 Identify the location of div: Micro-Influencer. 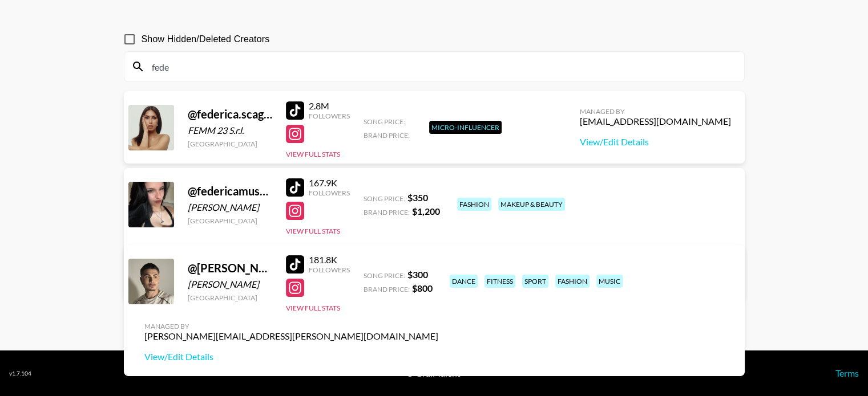
(465, 127).